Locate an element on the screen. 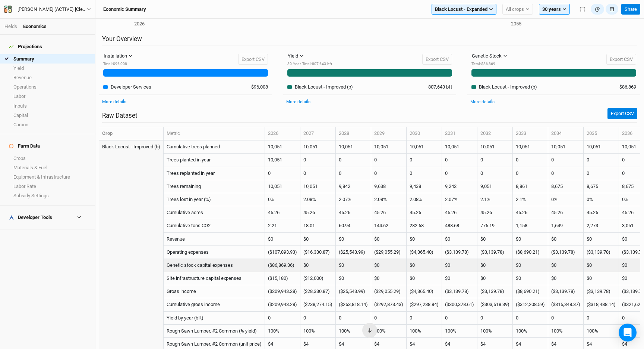  td: 1,649 is located at coordinates (566, 226).